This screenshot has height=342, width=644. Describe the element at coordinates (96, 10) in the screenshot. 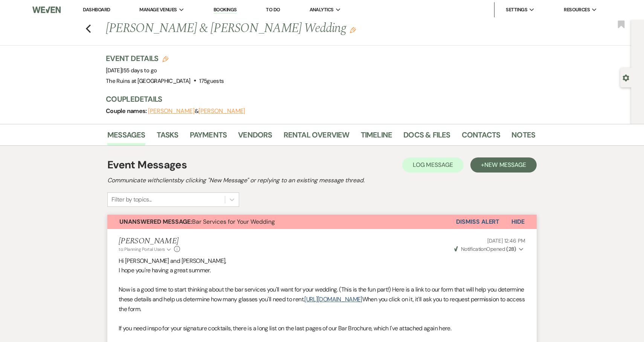

I see `a: Dashboard` at that location.